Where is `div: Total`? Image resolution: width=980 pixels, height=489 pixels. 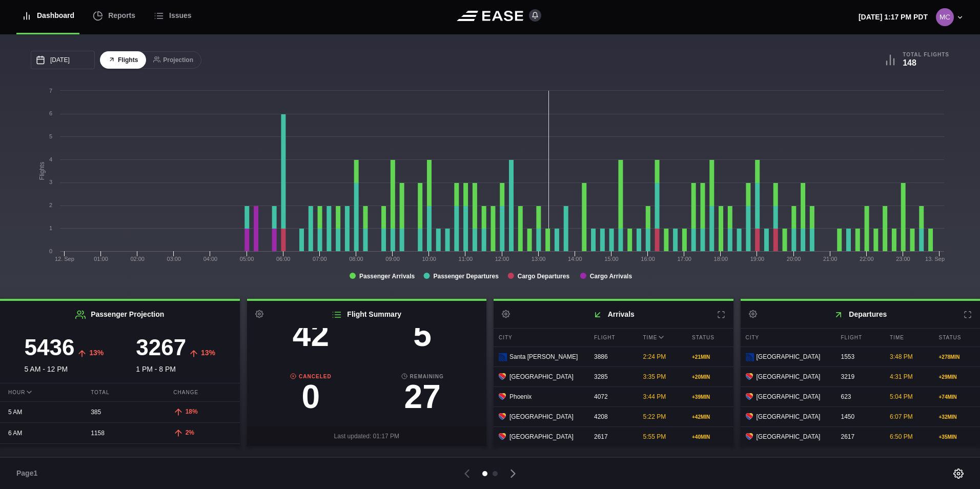 div: Total is located at coordinates (120, 392).